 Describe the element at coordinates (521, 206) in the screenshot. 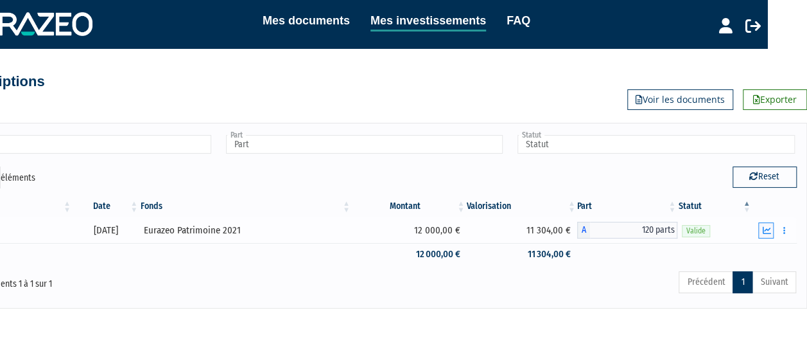

I see `th: Valorisation: activer pour trier la colonne par ordre croissant` at that location.